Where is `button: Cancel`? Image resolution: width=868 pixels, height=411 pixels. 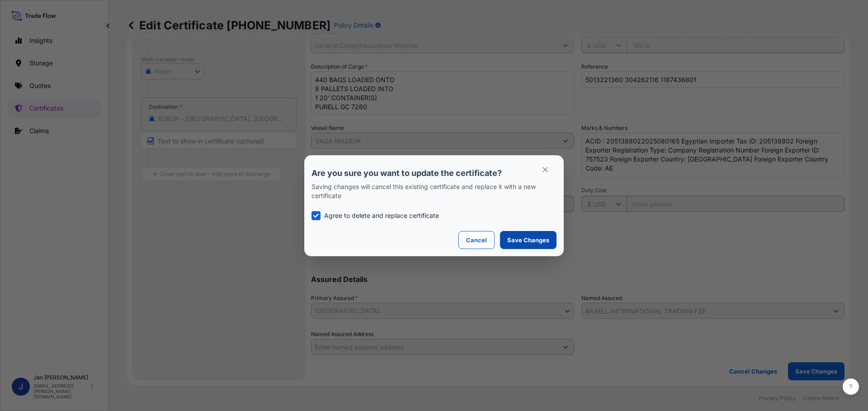 button: Cancel is located at coordinates (476, 240).